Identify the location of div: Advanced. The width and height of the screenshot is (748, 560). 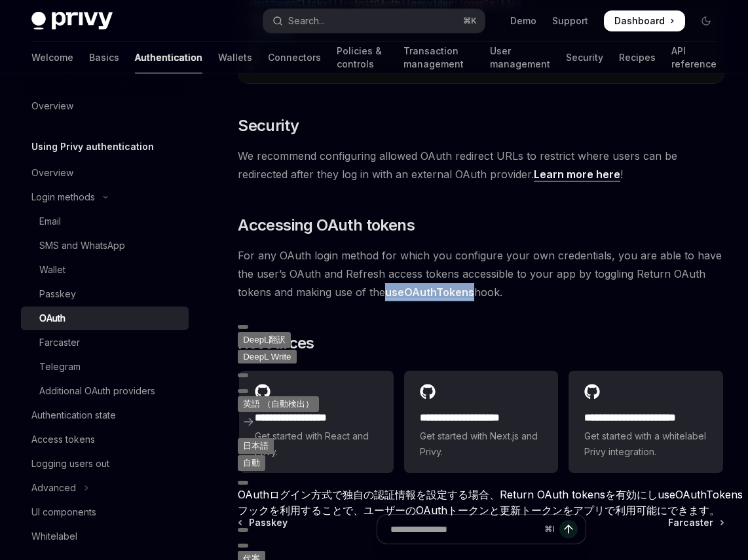
(54, 488).